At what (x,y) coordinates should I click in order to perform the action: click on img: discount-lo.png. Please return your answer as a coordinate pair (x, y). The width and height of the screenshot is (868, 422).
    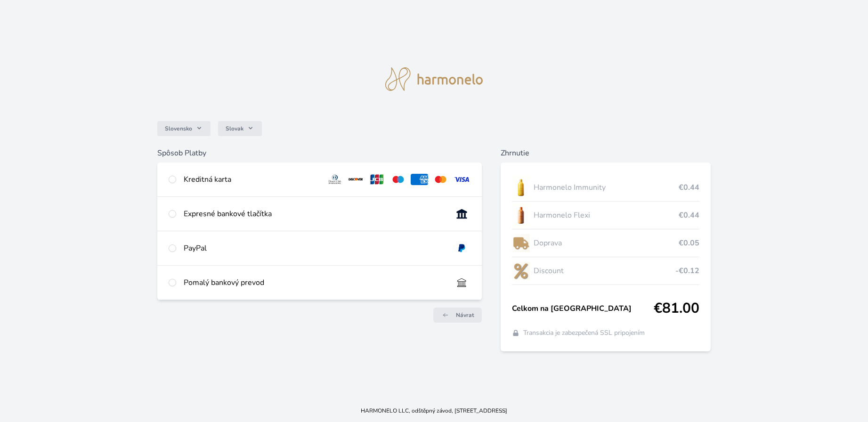
    Looking at the image, I should click on (521, 271).